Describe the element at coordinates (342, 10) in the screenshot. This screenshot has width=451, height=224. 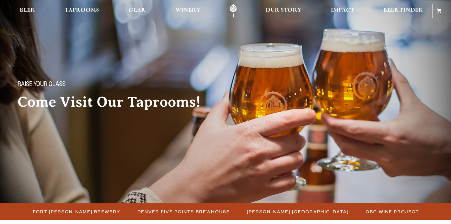
I see `span: Impact` at that location.